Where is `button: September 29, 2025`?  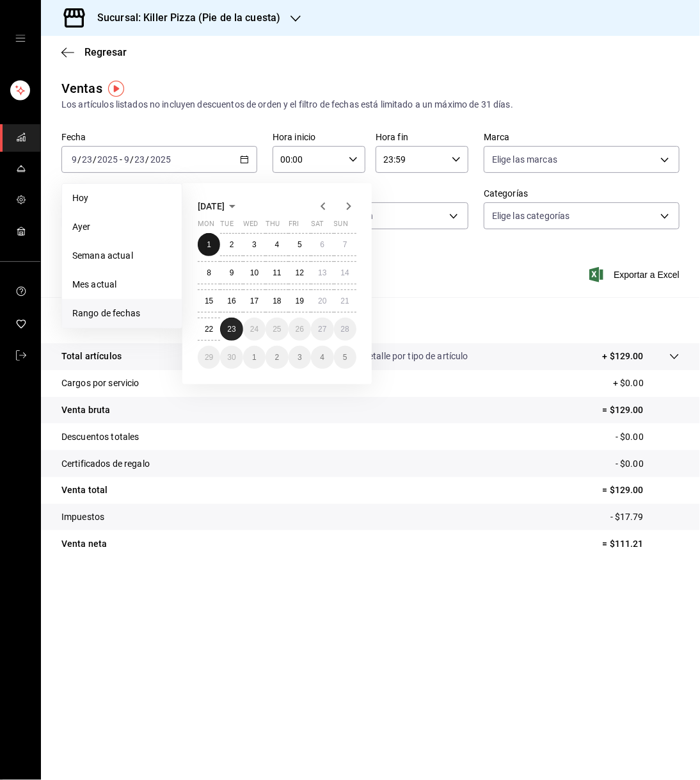
button: September 29, 2025 is located at coordinates (209, 357).